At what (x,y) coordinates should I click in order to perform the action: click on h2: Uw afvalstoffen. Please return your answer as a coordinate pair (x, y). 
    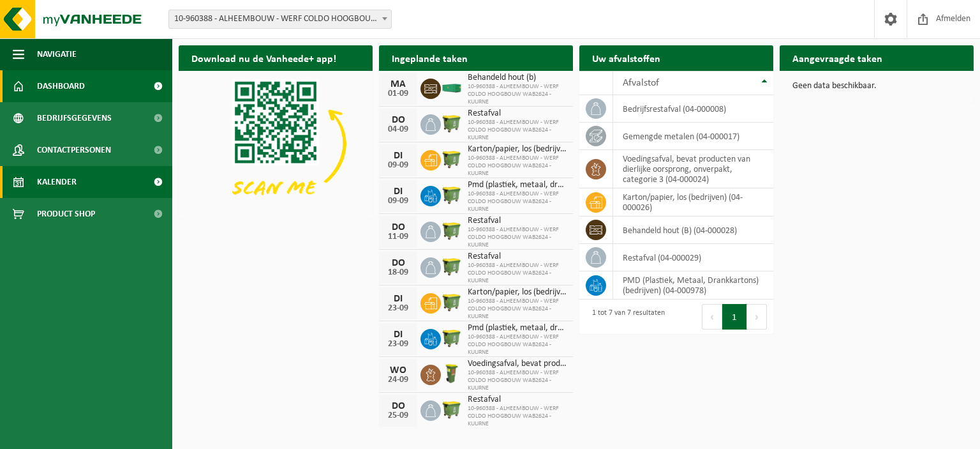
    Looking at the image, I should click on (626, 58).